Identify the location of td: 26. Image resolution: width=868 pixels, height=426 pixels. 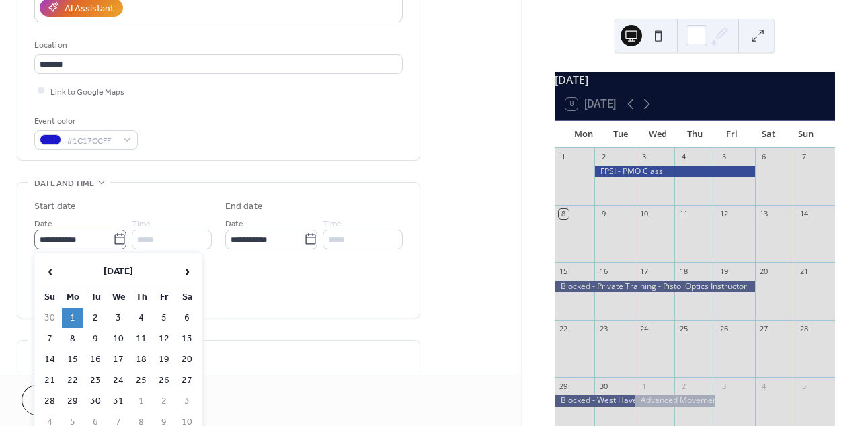
(164, 381).